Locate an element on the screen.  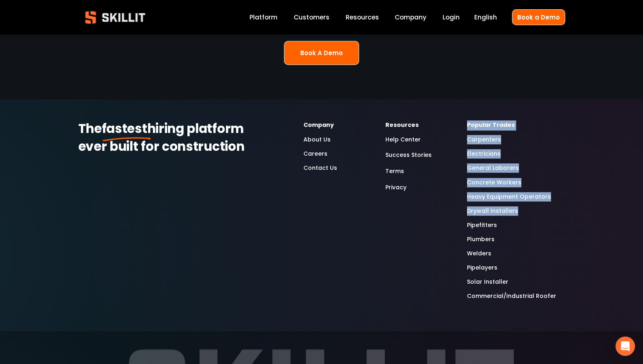
a: Electricians is located at coordinates (483, 154).